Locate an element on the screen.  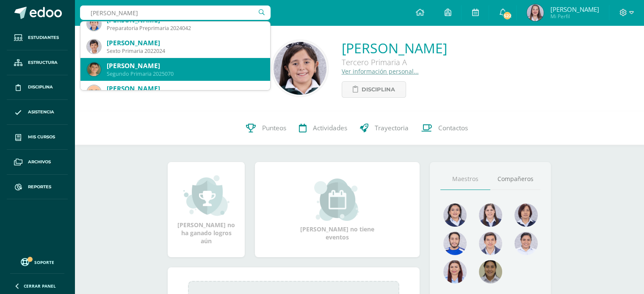
a: Trayectoria is located at coordinates (384, 128).